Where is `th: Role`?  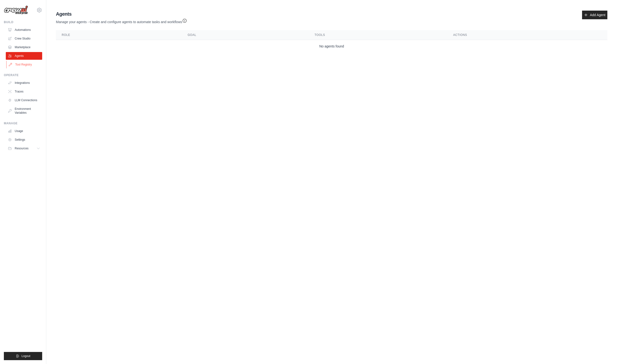 th: Role is located at coordinates (119, 35).